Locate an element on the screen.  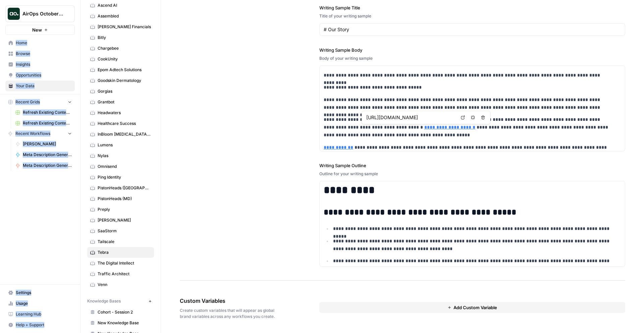
span: Add Custom Variable is located at coordinates (476, 307).